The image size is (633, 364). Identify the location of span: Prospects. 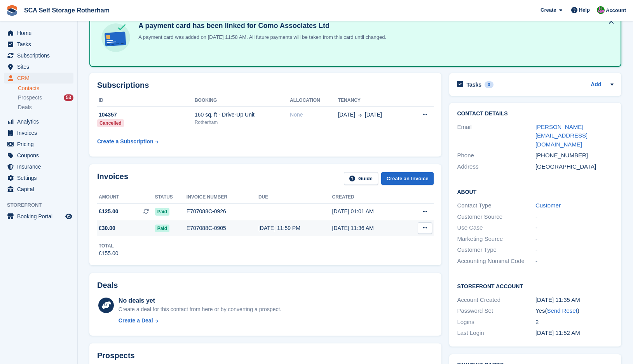
(30, 98).